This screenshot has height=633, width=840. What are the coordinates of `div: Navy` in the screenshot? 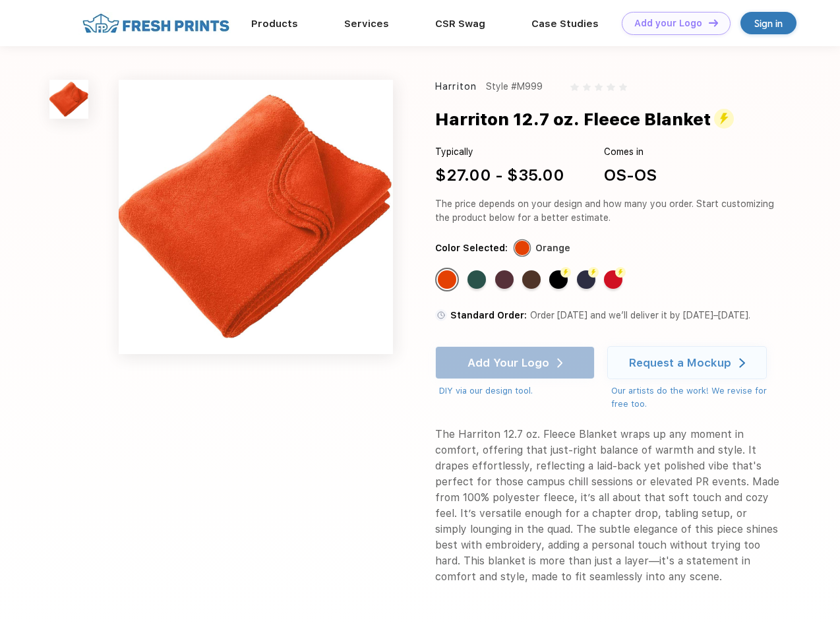 It's located at (586, 280).